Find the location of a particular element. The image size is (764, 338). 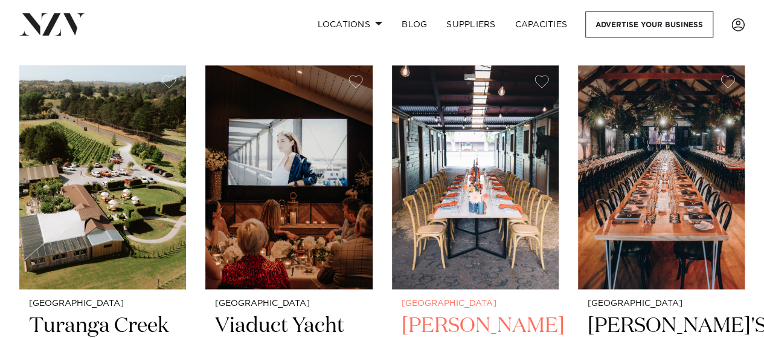

img: nzv-logo.png is located at coordinates (52, 24).